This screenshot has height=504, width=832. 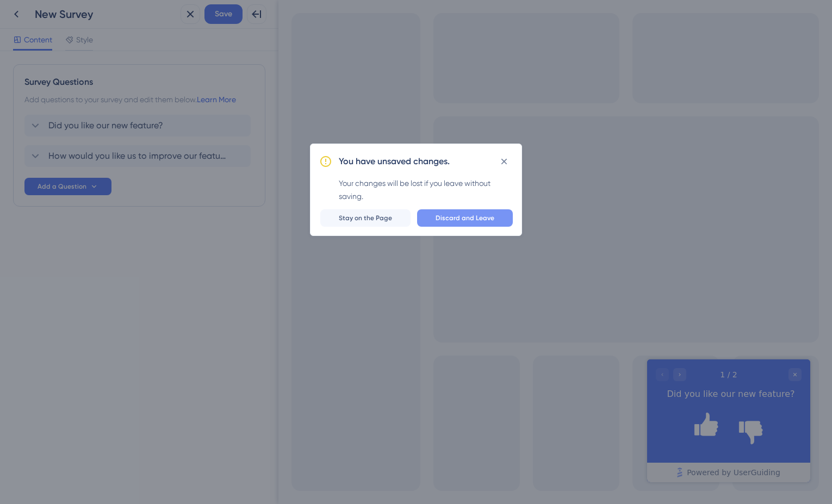 What do you see at coordinates (33, 15) in the screenshot?
I see `div: Go to Question 2` at bounding box center [33, 15].